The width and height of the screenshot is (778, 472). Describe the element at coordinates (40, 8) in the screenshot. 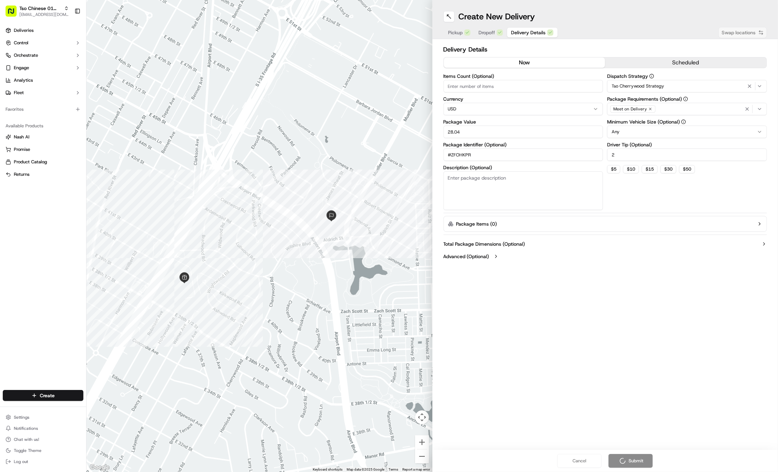

I see `span: Tso Chinese 01 Cherrywood` at that location.